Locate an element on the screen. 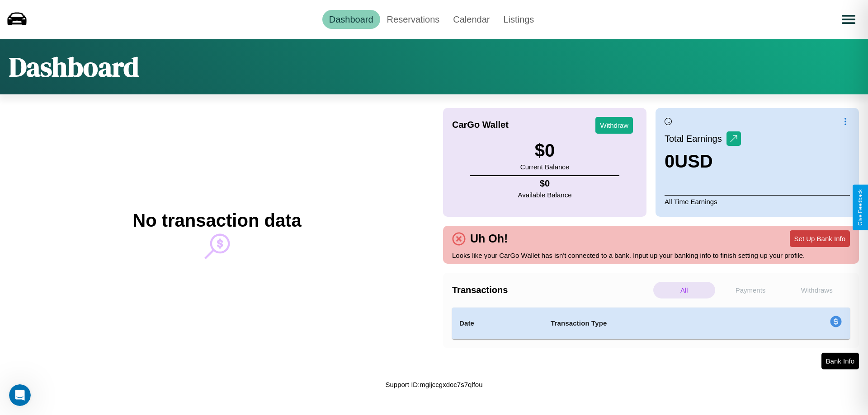 The height and width of the screenshot is (415, 868). button: Withdraw is located at coordinates (614, 125).